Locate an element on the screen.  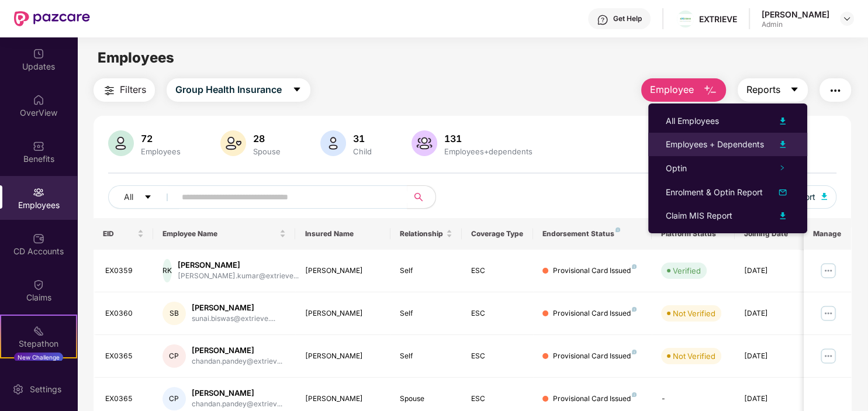
th: Manage is located at coordinates (827, 234).